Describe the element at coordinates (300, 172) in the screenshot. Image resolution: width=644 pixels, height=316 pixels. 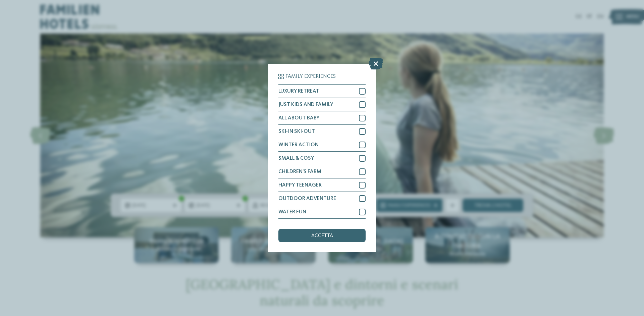
I see `span: CHILDREN’S FARM` at that location.